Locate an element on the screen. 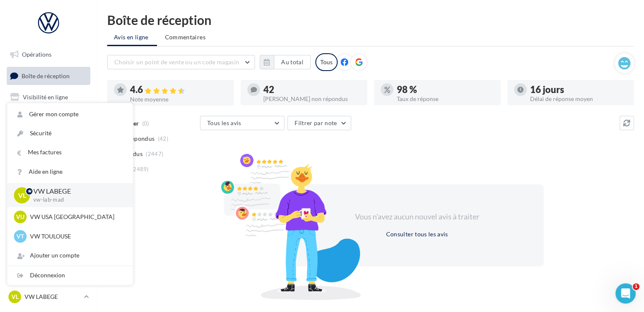 This screenshot has height=312, width=644. span: VT is located at coordinates (20, 236).